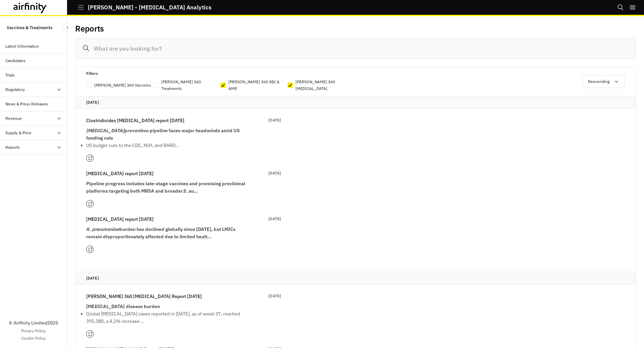  I want to click on strong: prevention pipeline faces major headwinds amid US funding cuts, so click(163, 134).